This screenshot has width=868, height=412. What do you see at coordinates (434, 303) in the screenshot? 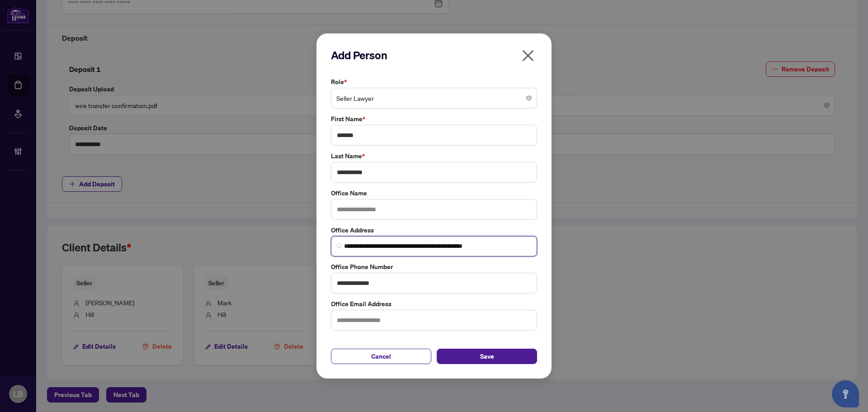
I see `label: Office Email Address` at bounding box center [434, 303].